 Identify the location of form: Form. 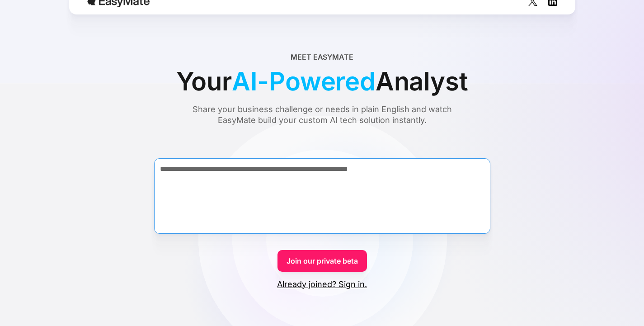
(322, 216).